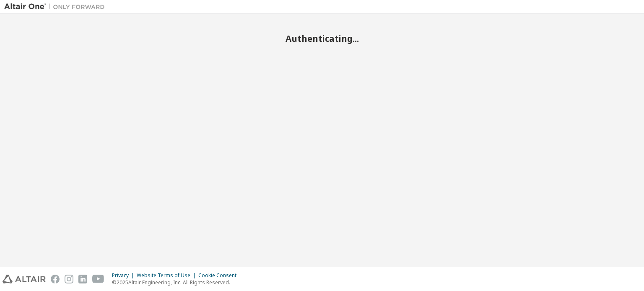  Describe the element at coordinates (167, 276) in the screenshot. I see `div: Website Terms of Use` at that location.